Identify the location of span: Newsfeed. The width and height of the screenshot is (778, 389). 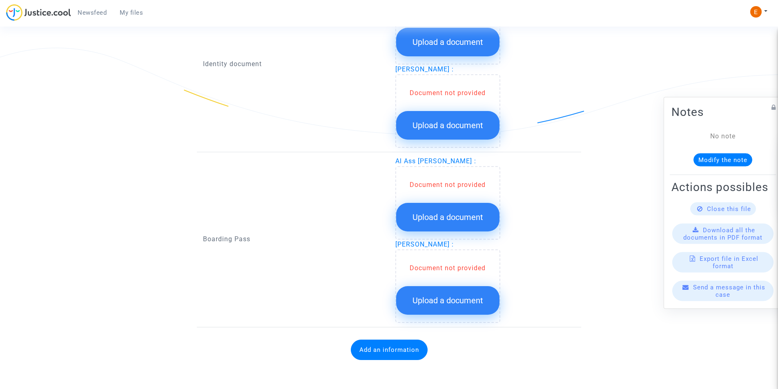
(92, 13).